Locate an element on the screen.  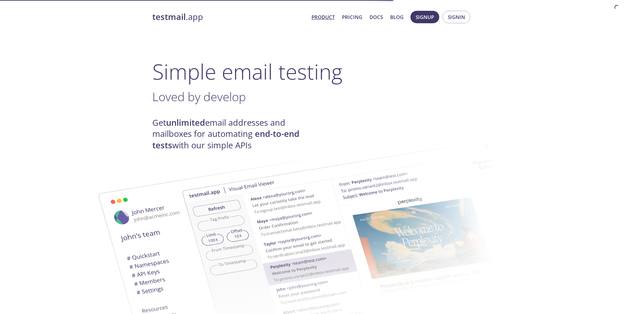
strong: end-to-end tests is located at coordinates (226, 139).